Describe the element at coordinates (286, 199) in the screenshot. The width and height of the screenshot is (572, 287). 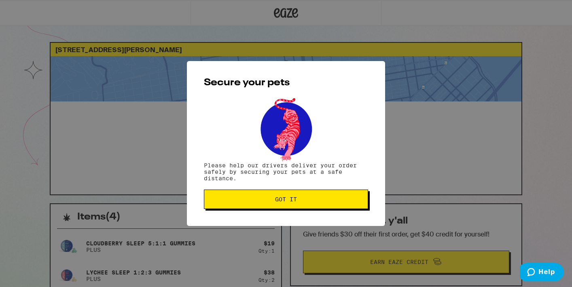
I see `button: Got it` at that location.